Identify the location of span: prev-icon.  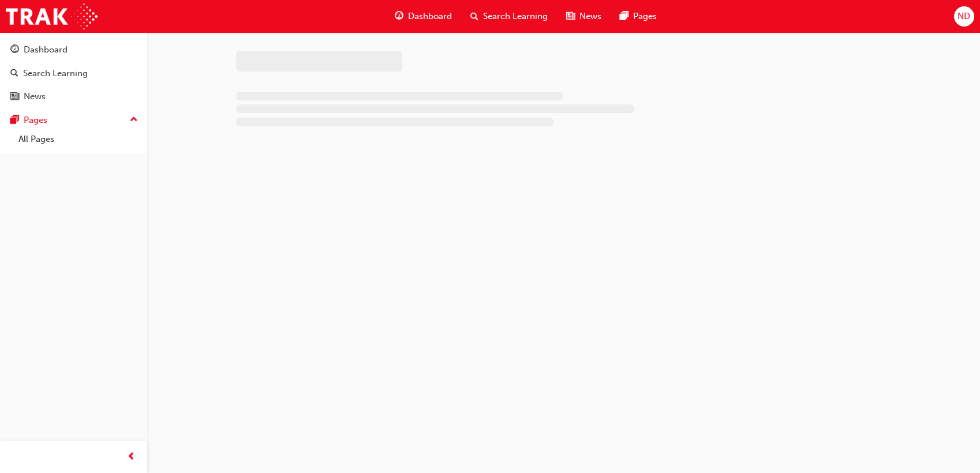
(131, 457).